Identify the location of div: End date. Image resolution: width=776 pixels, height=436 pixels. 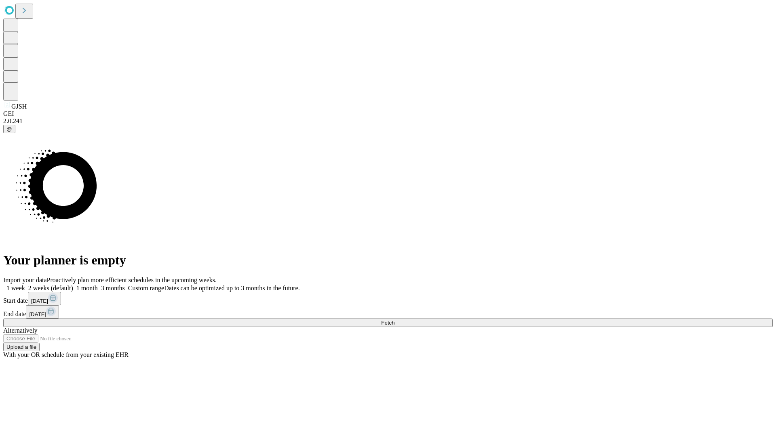
(388, 312).